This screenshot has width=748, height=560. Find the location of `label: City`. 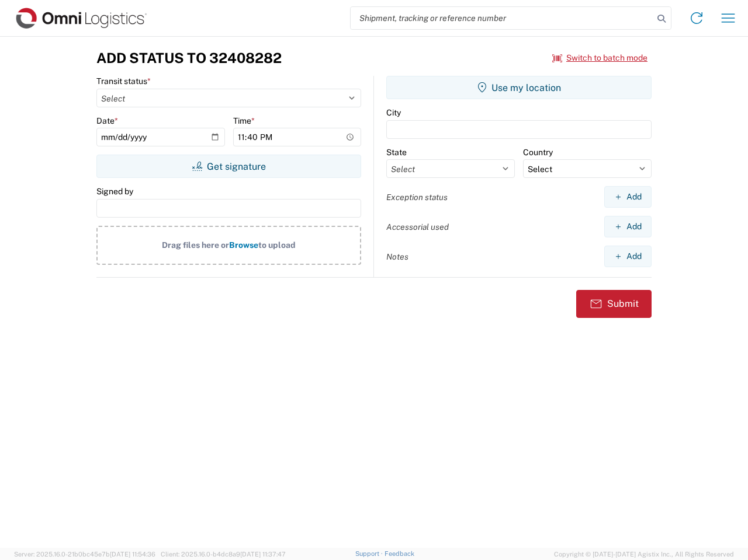

label: City is located at coordinates (393, 113).